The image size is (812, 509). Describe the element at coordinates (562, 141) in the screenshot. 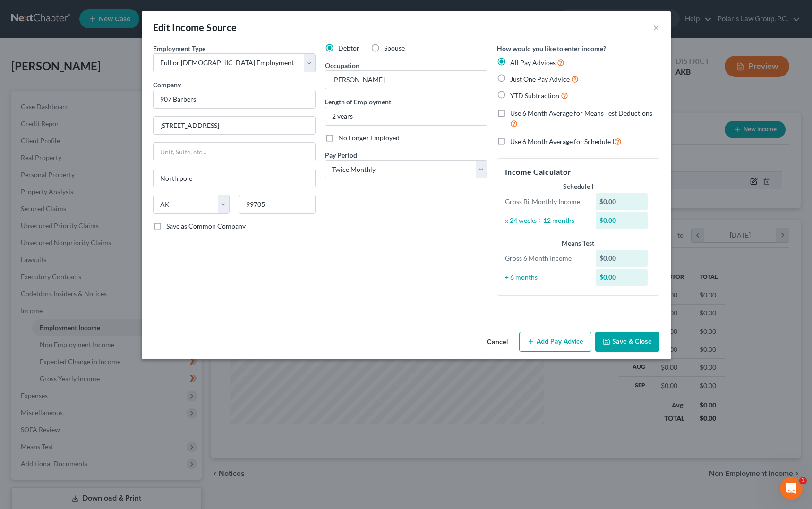

I see `span: Use 6 Month Average for Schedule I` at that location.